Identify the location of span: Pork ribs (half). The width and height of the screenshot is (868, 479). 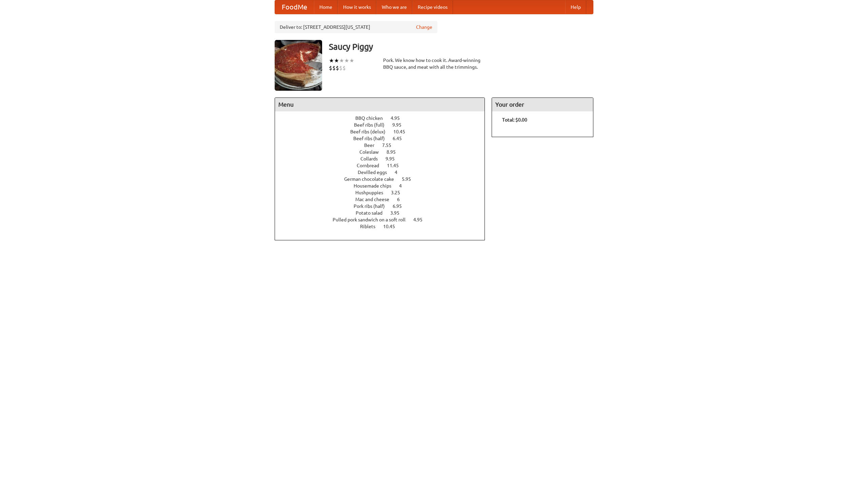
(373, 207).